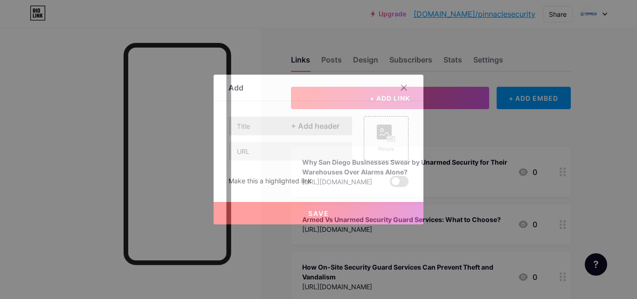 The height and width of the screenshot is (299, 637). What do you see at coordinates (270, 181) in the screenshot?
I see `div: Make this a highlighted link` at bounding box center [270, 181].